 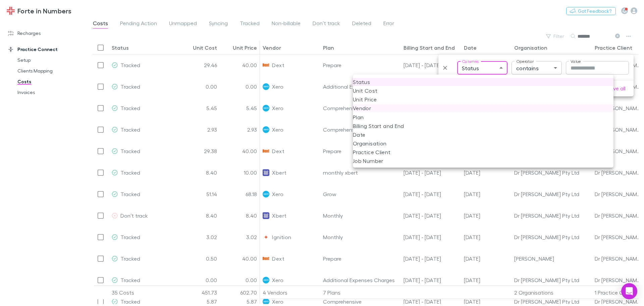 I want to click on li: Job Number, so click(x=483, y=161).